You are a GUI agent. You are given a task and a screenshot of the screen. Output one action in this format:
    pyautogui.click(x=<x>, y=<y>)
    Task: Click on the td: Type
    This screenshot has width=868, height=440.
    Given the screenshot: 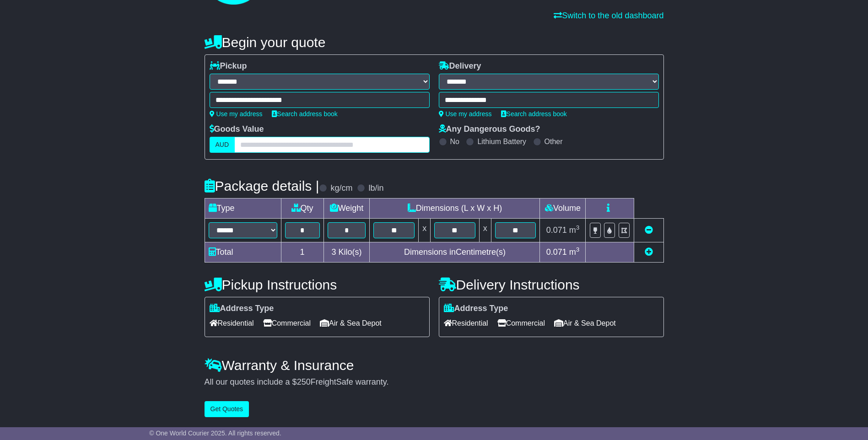 What is the action you would take?
    pyautogui.click(x=243, y=209)
    